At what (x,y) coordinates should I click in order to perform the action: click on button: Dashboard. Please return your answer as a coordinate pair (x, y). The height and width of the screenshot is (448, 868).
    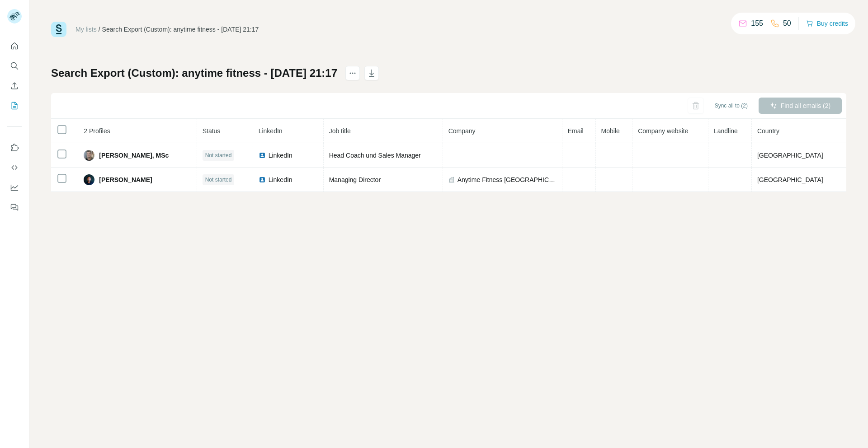
    Looking at the image, I should click on (15, 187).